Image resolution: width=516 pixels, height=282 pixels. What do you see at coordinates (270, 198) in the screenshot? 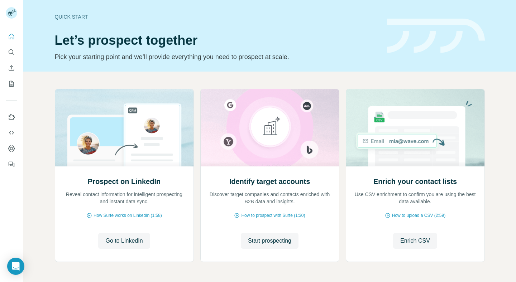
I see `p: Discover target companies and contacts enriched with B2B data and insights.` at bounding box center [270, 198].